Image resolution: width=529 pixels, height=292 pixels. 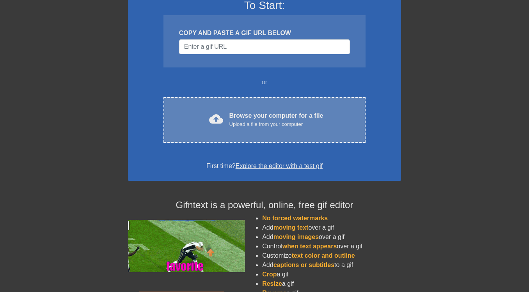 What do you see at coordinates (295, 218) in the screenshot?
I see `span: No forced watermarks` at bounding box center [295, 218].